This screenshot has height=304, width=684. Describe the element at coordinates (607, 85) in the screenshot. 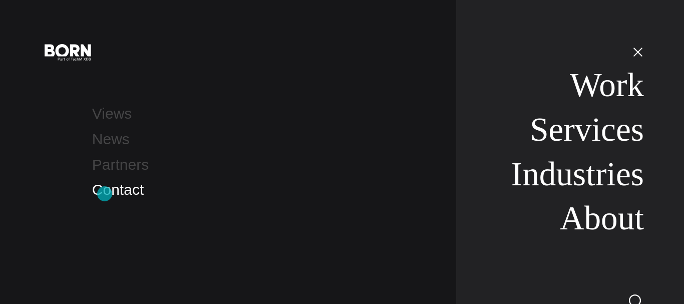

I see `a: Work` at that location.